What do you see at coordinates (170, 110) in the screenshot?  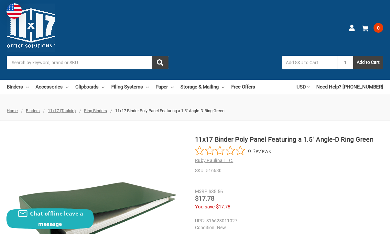 I see `span: 11x17 Binder Poly Panel Featuring a 1.5" Angle-D Ring Green` at bounding box center [170, 110].